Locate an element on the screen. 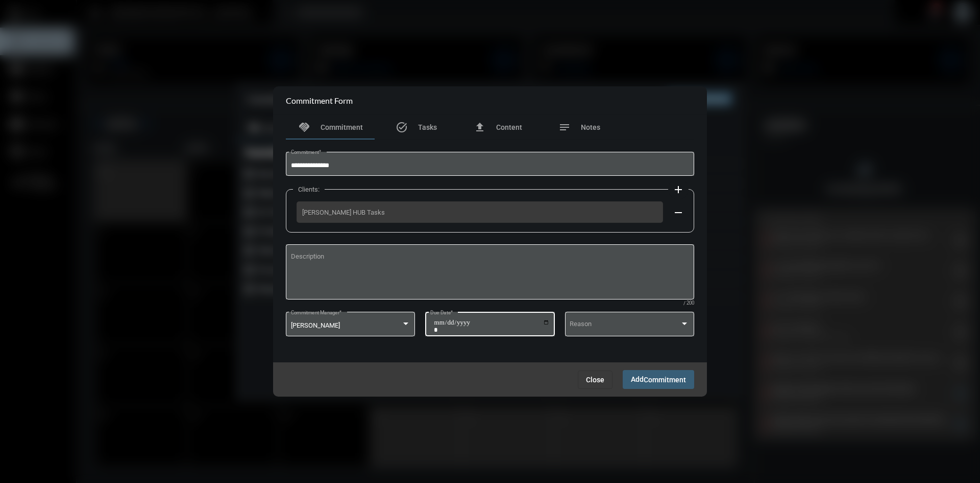 This screenshot has height=483, width=980. mat-icon: handshake is located at coordinates (305, 128).